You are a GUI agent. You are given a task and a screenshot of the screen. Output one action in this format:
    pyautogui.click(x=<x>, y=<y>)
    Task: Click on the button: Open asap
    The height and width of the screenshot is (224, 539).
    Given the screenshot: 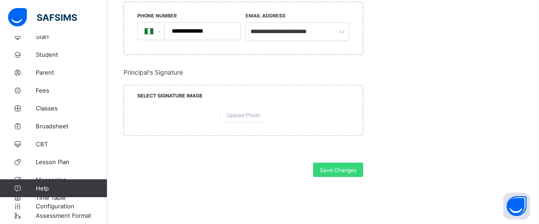 What is the action you would take?
    pyautogui.click(x=516, y=206)
    